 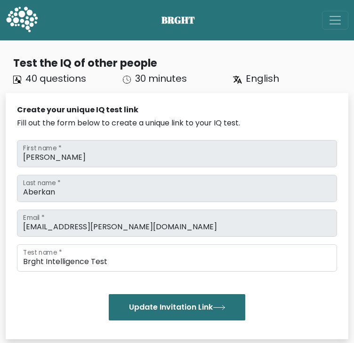 I want to click on input: Test name, so click(x=177, y=258).